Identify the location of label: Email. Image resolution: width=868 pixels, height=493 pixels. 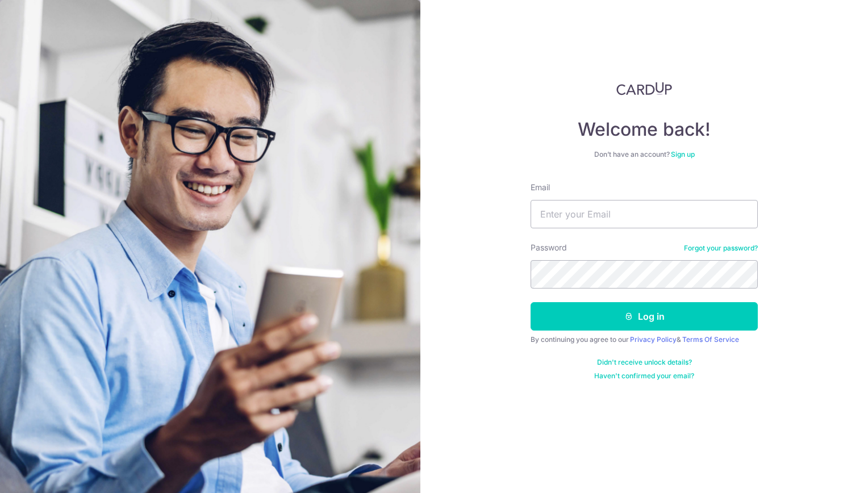
(540, 187).